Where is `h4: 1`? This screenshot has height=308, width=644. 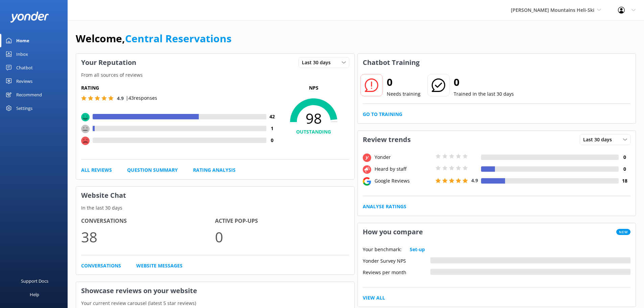 h4: 1 is located at coordinates (272, 128).